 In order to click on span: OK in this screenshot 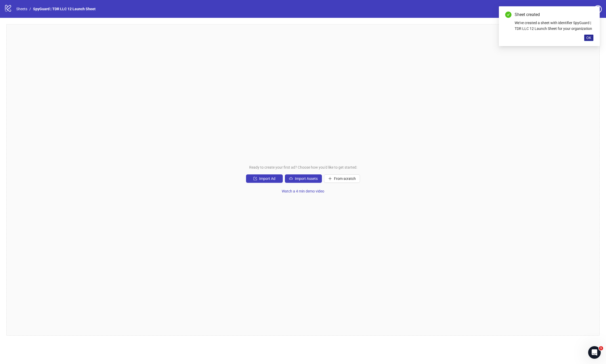, I will do `click(589, 38)`.